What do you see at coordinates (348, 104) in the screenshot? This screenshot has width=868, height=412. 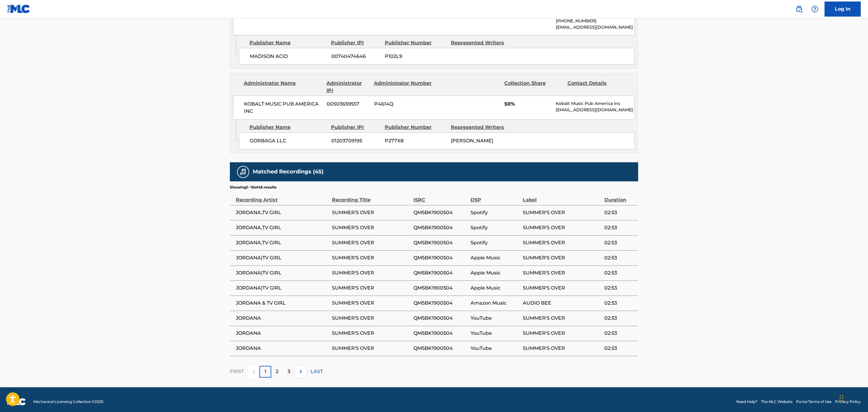 I see `span: 00503659557` at bounding box center [348, 104].